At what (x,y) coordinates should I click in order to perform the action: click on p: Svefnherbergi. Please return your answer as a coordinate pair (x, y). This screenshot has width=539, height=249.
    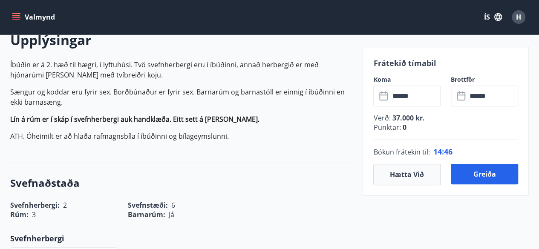
    Looking at the image, I should click on (181, 238).